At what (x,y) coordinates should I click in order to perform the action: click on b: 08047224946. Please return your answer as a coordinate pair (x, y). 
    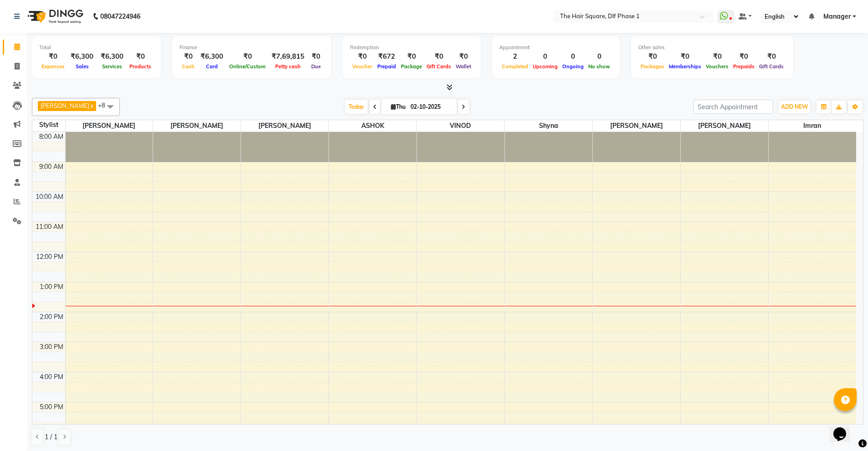
    Looking at the image, I should click on (120, 17).